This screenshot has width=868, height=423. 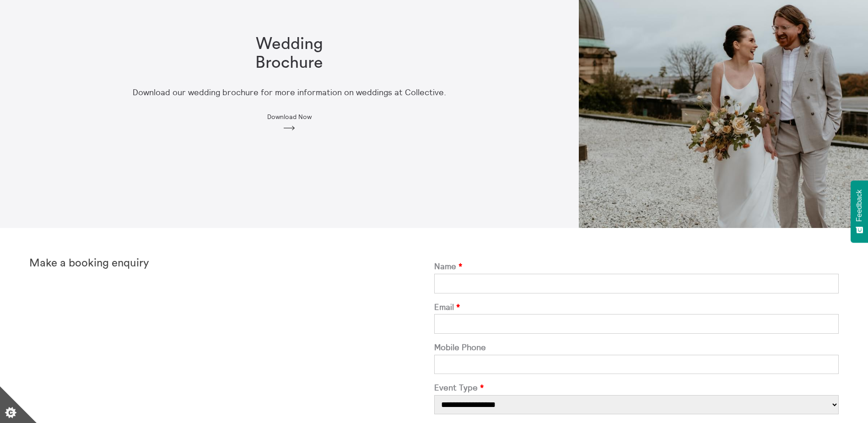 What do you see at coordinates (89, 263) in the screenshot?
I see `strong: Make a booking enquiry` at bounding box center [89, 263].